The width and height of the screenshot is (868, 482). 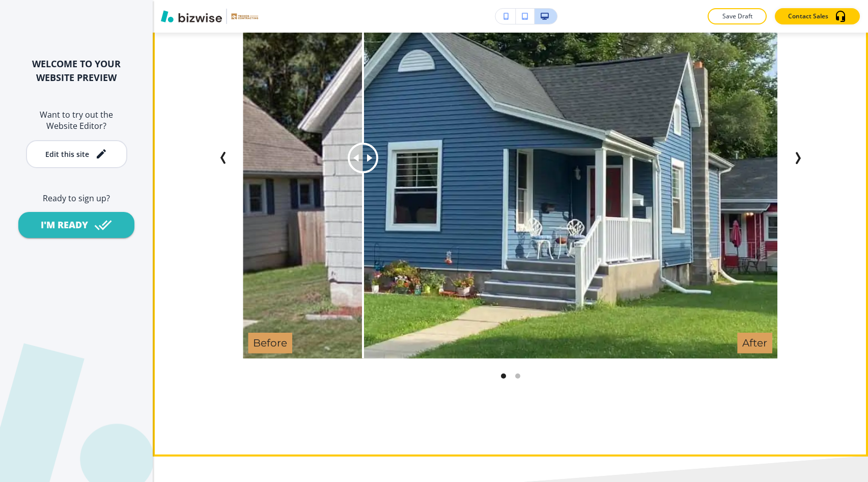 What do you see at coordinates (817, 16) in the screenshot?
I see `button: Contact Sales` at bounding box center [817, 16].